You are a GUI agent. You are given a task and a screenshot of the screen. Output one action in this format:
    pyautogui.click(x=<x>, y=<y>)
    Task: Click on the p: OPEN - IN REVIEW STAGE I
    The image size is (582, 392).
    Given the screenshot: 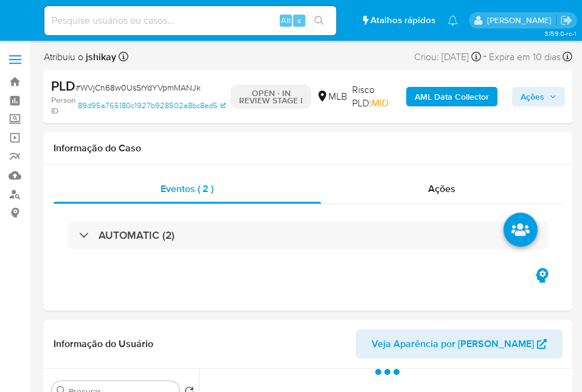 What is the action you would take?
    pyautogui.click(x=271, y=96)
    